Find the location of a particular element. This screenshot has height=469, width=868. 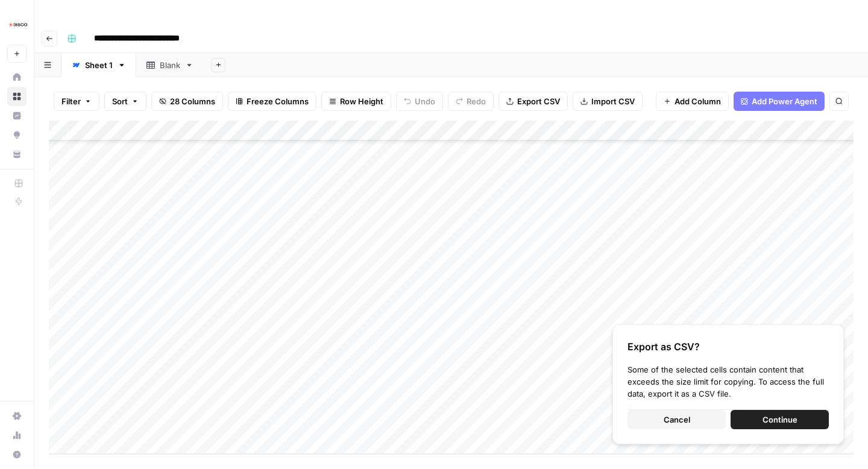

a: Home is located at coordinates (17, 77).